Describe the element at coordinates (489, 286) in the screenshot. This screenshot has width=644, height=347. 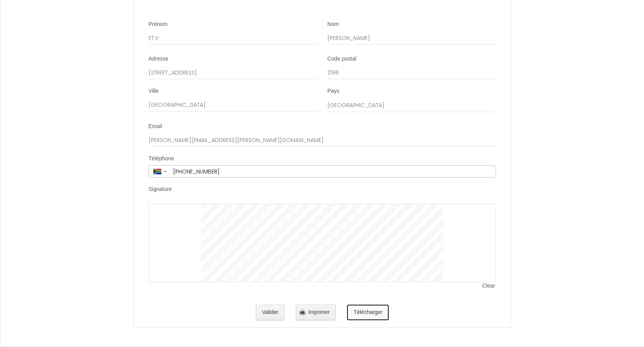
I see `span: Clear` at that location.